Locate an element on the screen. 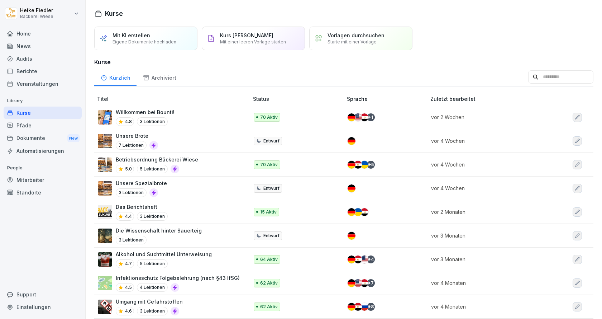 The height and width of the screenshot is (319, 602). div: Dokumente is located at coordinates (43, 138).